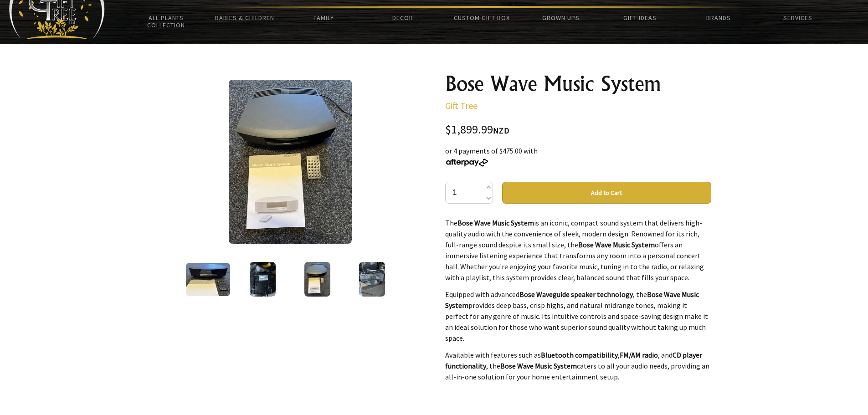 The width and height of the screenshot is (868, 415). What do you see at coordinates (580, 355) in the screenshot?
I see `strong: Bluetooth compatibility` at bounding box center [580, 355].